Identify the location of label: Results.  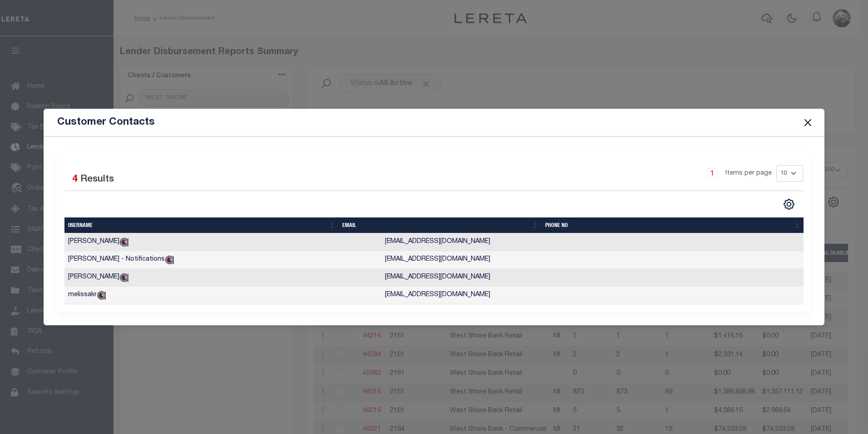
(98, 180).